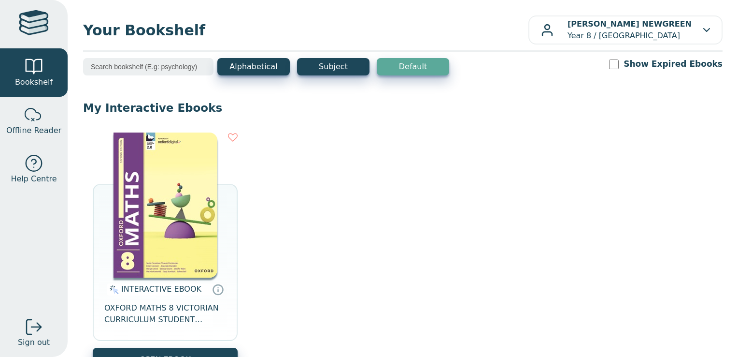  What do you see at coordinates (34, 342) in the screenshot?
I see `span: Sign out` at bounding box center [34, 342].